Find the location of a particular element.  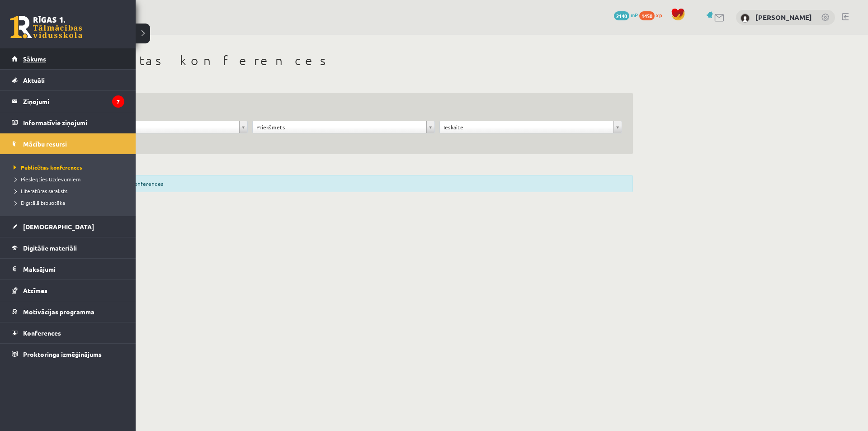

a: Digitālie materiāli is located at coordinates (68, 248).